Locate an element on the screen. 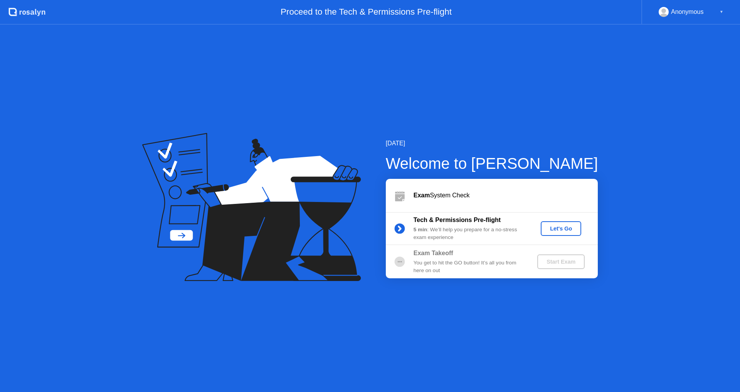 This screenshot has width=740, height=392. button: Start Exam is located at coordinates (561, 262).